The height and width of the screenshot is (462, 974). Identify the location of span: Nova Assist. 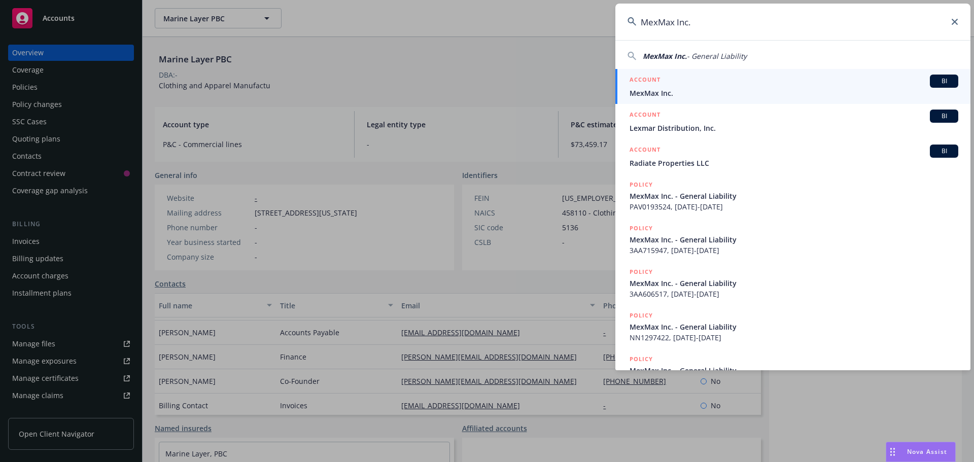
(927, 451).